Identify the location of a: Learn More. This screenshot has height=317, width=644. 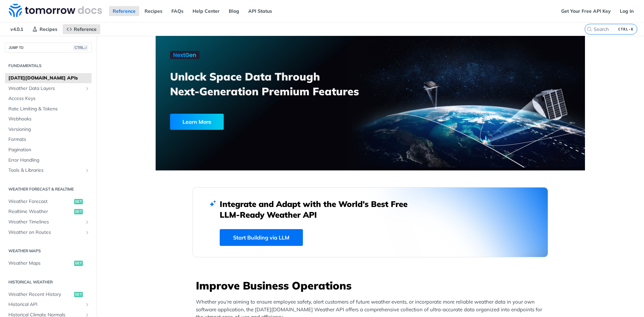
(253, 122).